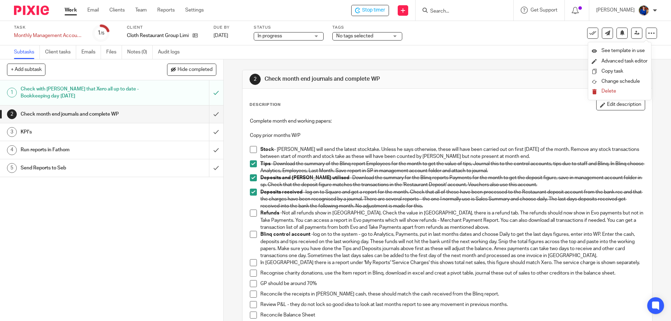  What do you see at coordinates (452, 315) in the screenshot?
I see `p: Reconcile Balance Sheet` at bounding box center [452, 315].